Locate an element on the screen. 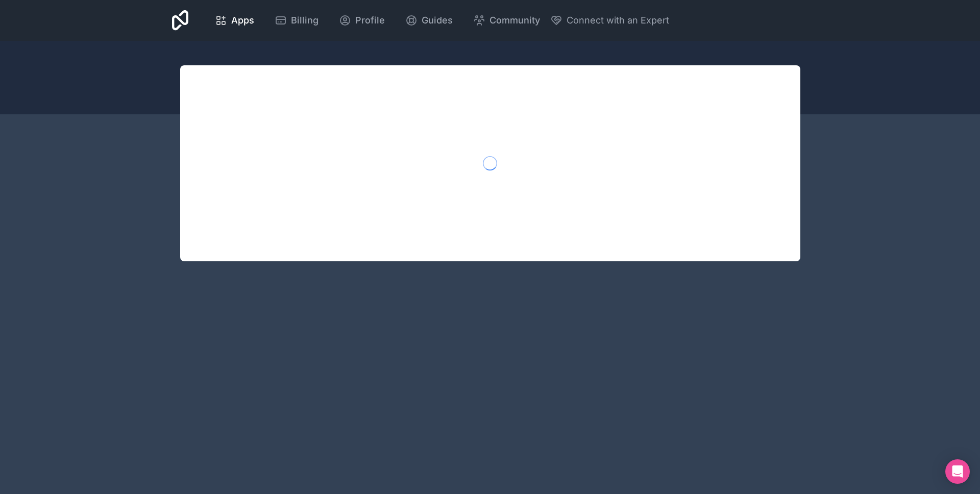 The width and height of the screenshot is (980, 494). a: Guides is located at coordinates (429, 20).